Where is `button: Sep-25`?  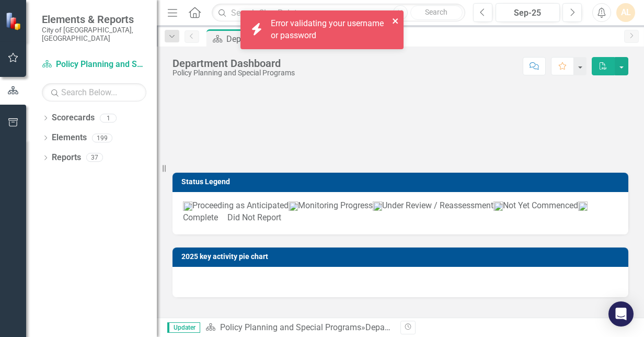 button: Sep-25 is located at coordinates (527, 12).